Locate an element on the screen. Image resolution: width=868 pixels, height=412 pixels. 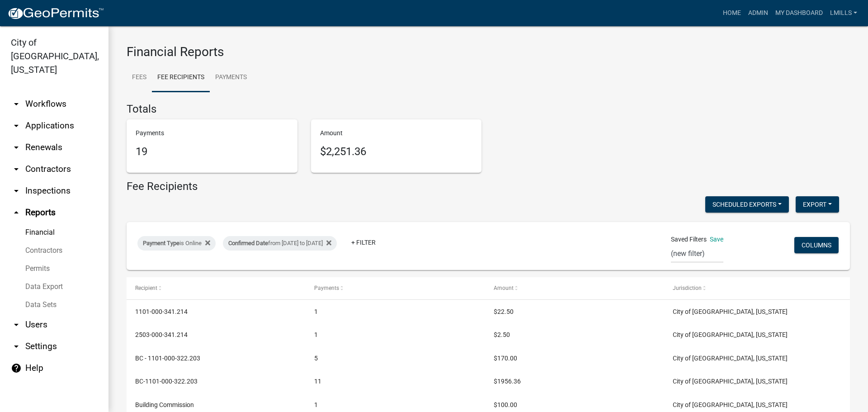
i: help is located at coordinates (16, 368).